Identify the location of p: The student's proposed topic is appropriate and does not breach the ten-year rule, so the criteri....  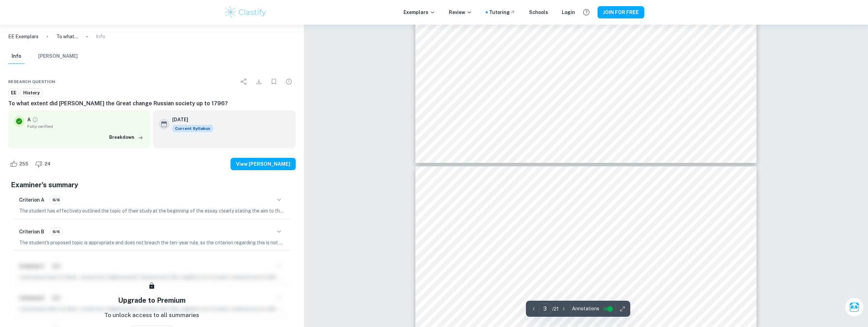
(152, 242).